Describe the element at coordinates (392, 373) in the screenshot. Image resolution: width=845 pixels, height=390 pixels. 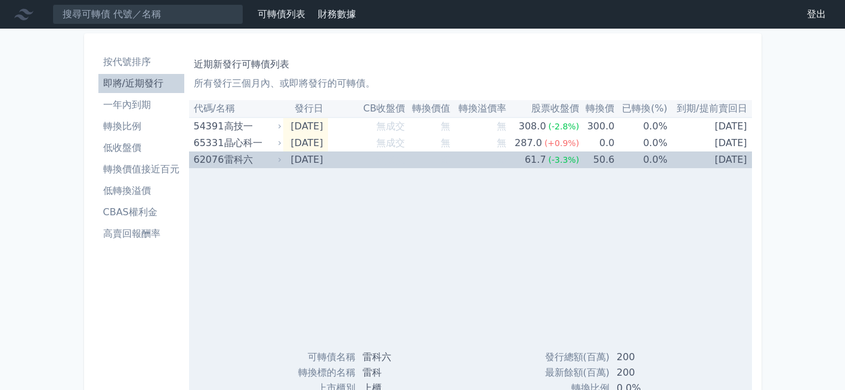
I see `td: 雷科` at that location.